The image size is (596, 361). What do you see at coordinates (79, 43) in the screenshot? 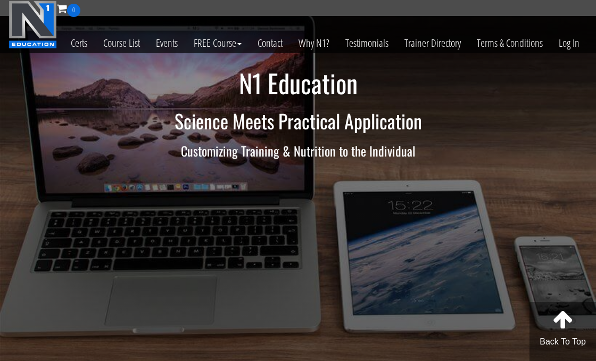
I see `a: Certs` at bounding box center [79, 43].